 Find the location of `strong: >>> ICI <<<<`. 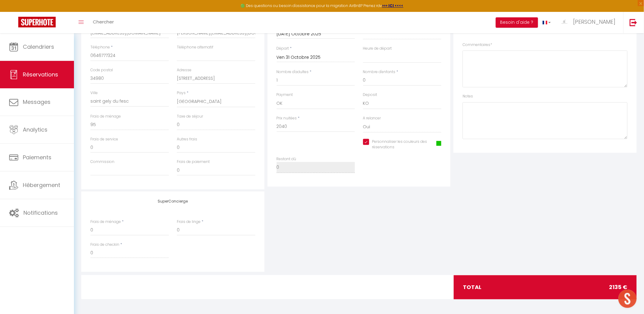

strong: >>> ICI <<<< is located at coordinates (393, 6).